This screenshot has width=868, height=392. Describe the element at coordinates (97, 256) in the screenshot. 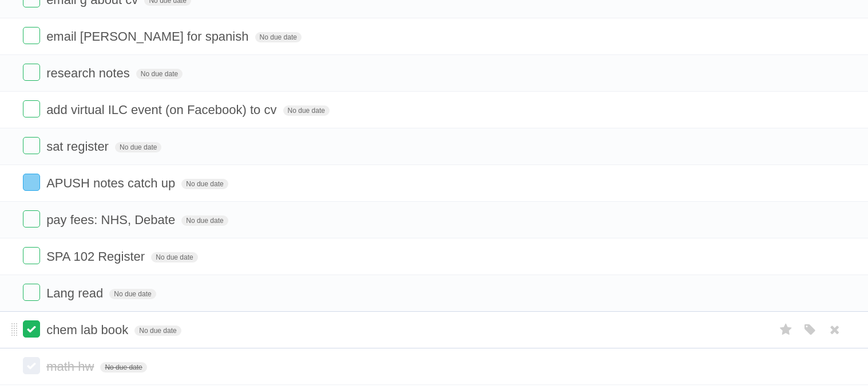

I see `span: SPA 102 Register` at that location.